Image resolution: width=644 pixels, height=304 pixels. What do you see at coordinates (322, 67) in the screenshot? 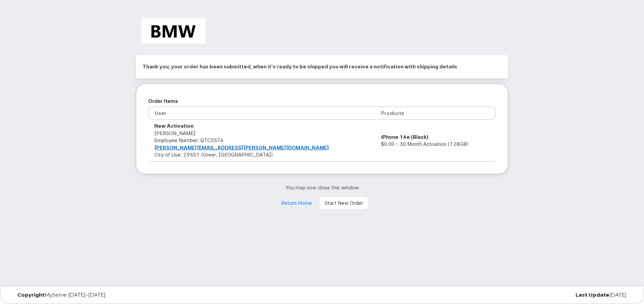
I see `h2: Thank you, your order has been submitted, when it's ready to be shipped you will receive a notifi...` at bounding box center [322, 67].